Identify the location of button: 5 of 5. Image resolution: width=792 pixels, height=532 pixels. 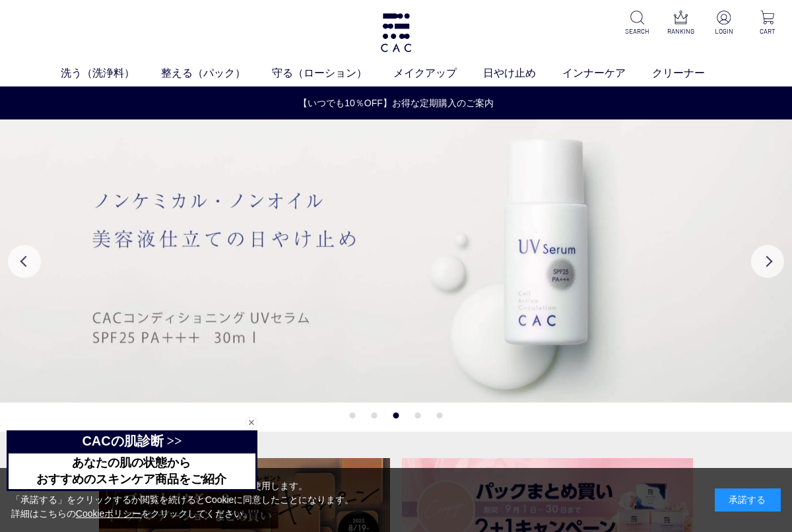
(440, 415).